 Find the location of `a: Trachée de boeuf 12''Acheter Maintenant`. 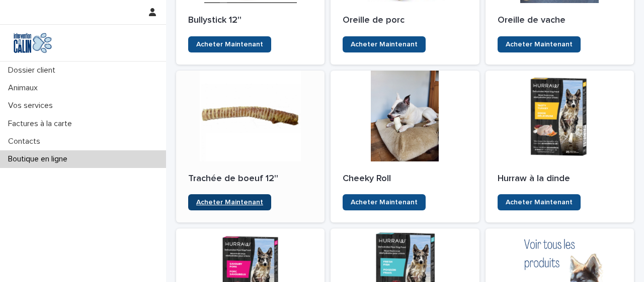

a: Trachée de boeuf 12''Acheter Maintenant is located at coordinates (250, 146).